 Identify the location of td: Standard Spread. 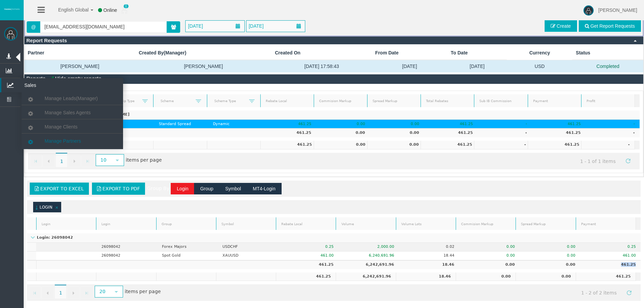
(181, 124).